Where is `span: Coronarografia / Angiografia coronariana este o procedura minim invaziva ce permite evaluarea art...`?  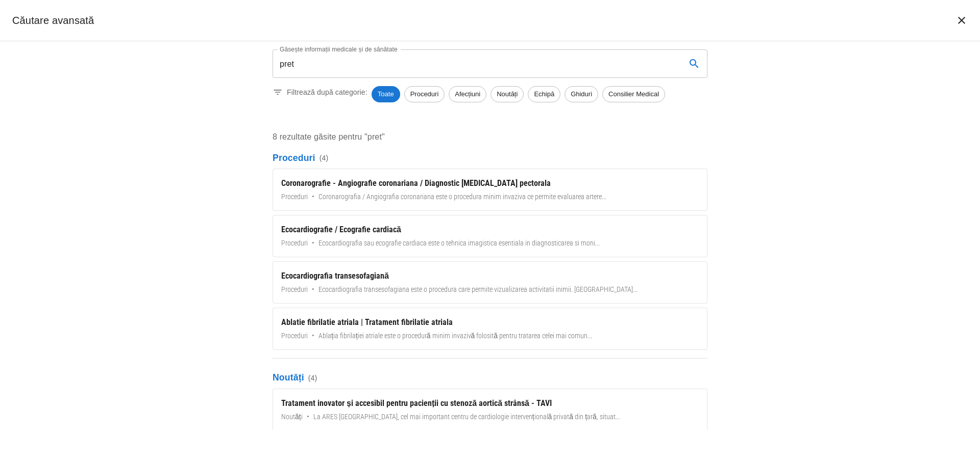
span: Coronarografia / Angiografia coronariana este o procedura minim invaziva ce permite evaluarea art... is located at coordinates (462, 197).